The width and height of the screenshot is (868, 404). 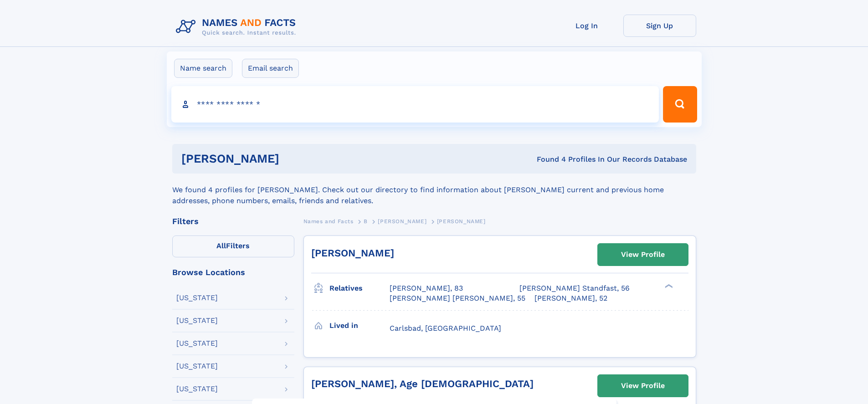 What do you see at coordinates (271, 69) in the screenshot?
I see `label: Email search` at bounding box center [271, 69].